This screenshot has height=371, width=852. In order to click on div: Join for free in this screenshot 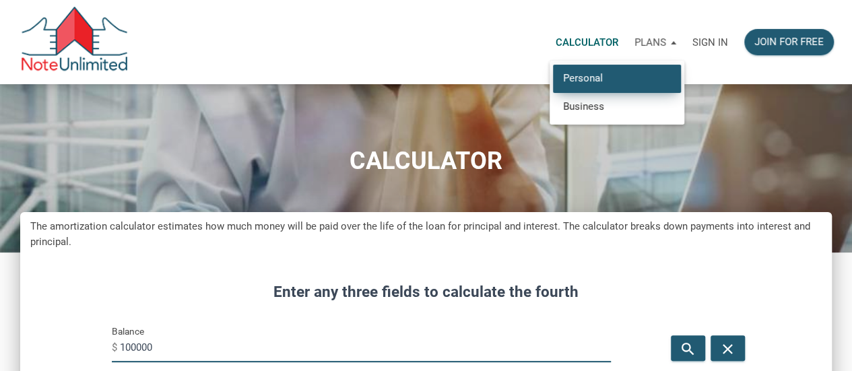, I will do `click(788, 42)`.